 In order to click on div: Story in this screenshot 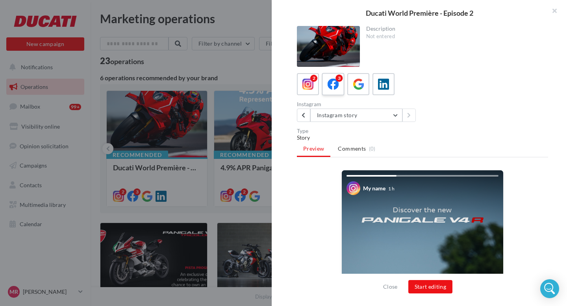, I will do `click(423, 138)`.